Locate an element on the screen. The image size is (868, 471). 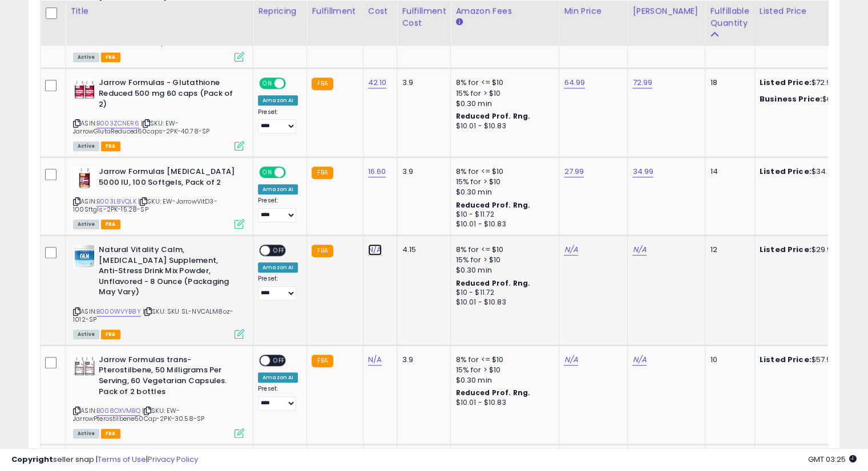
img: 41XUDqmgBpL._SL40_.jpg is located at coordinates (84, 89).